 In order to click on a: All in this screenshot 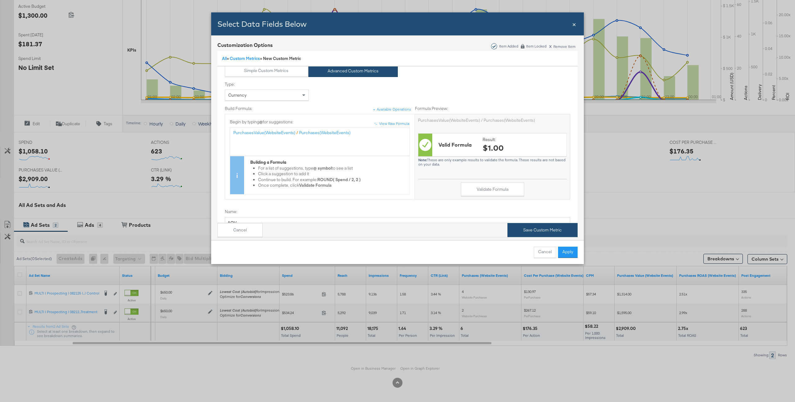, I will do `click(224, 58)`.